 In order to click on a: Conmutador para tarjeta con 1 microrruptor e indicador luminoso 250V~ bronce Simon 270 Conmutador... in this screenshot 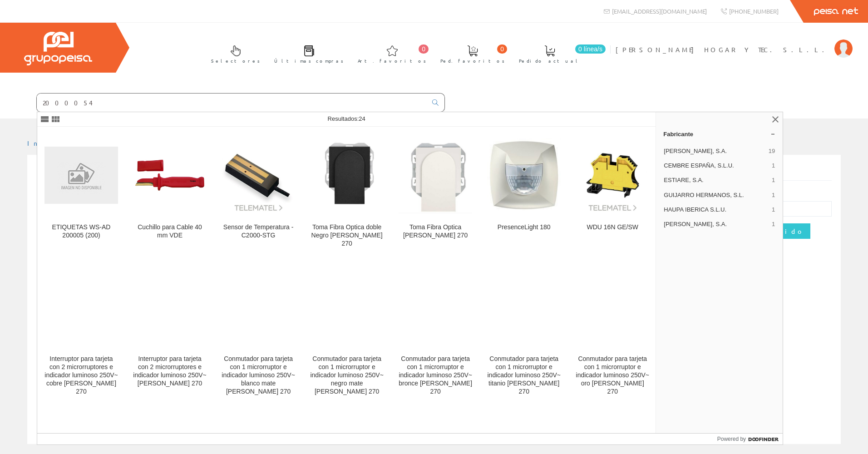, I will do `click(435, 332)`.